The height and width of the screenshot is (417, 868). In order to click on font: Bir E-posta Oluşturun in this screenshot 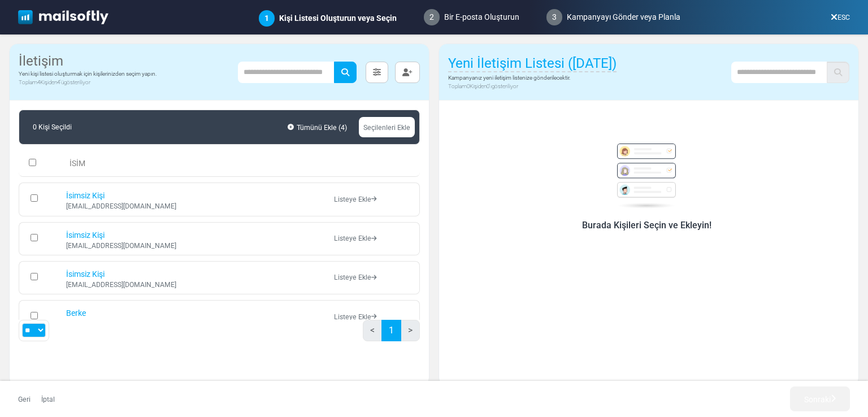, I will do `click(482, 17)`.